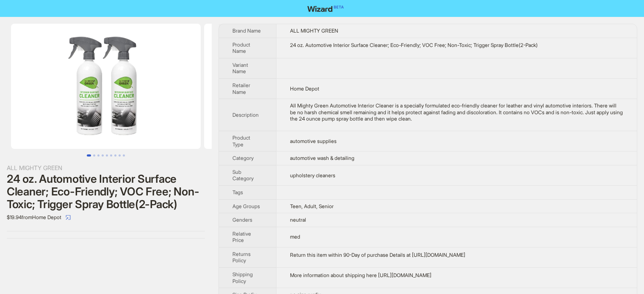 Image resolution: width=644 pixels, height=294 pixels. I want to click on div: Return this item within 90-Day of purchase Details at https://www.homedepot.com/c/Return_Policy, so click(456, 255).